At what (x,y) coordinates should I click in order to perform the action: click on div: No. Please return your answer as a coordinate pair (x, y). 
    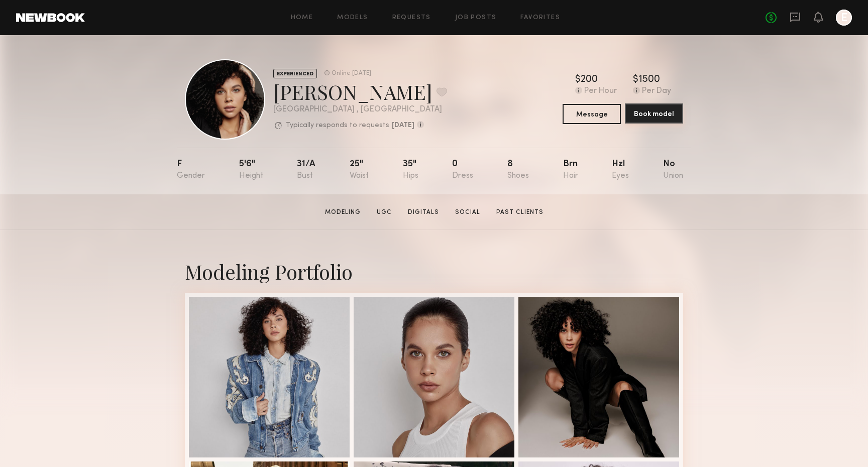
    Looking at the image, I should click on (673, 170).